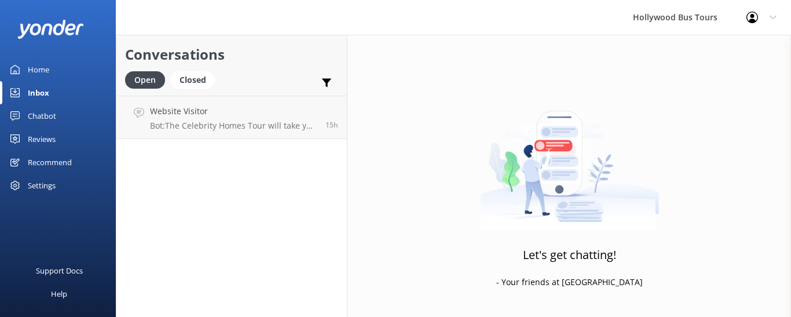 This screenshot has width=791, height=317. Describe the element at coordinates (570, 255) in the screenshot. I see `h3: Let's get chatting!` at that location.